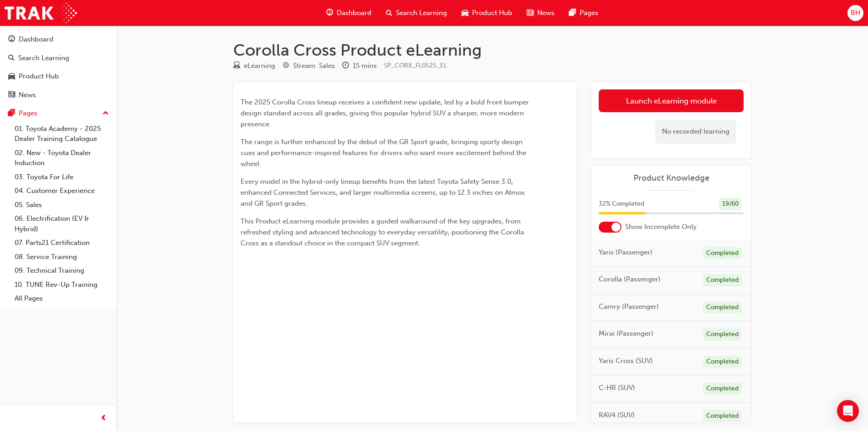 This screenshot has width=868, height=431. What do you see at coordinates (546, 13) in the screenshot?
I see `span: News` at bounding box center [546, 13].